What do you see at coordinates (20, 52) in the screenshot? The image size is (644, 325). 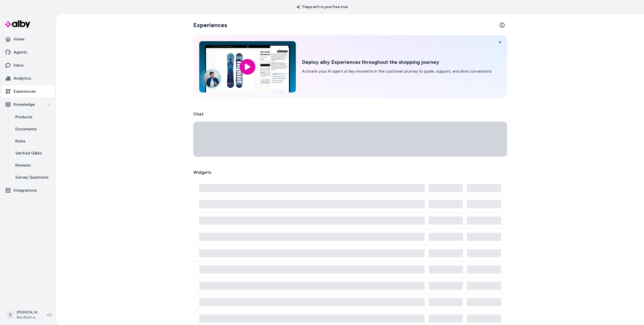 I see `p: Agents` at bounding box center [20, 52].